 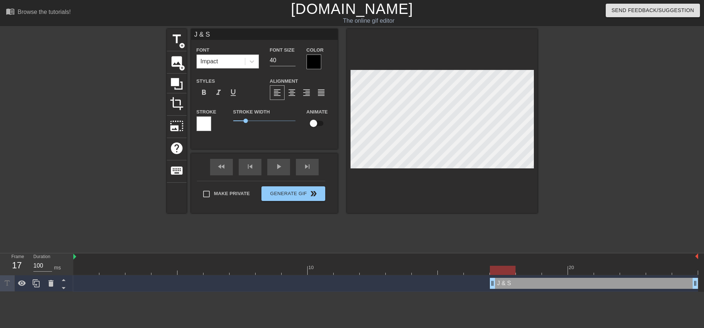 I want to click on label: Animate, so click(x=317, y=112).